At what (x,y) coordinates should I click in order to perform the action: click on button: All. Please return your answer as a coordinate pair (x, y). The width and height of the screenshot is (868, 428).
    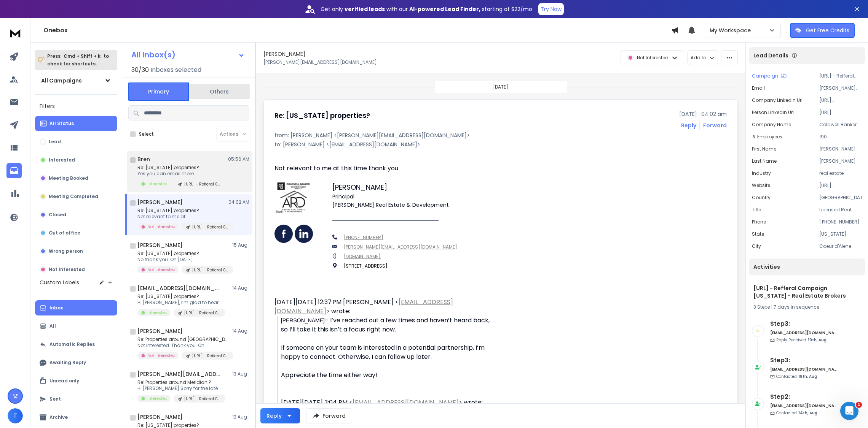
    Looking at the image, I should click on (76, 326).